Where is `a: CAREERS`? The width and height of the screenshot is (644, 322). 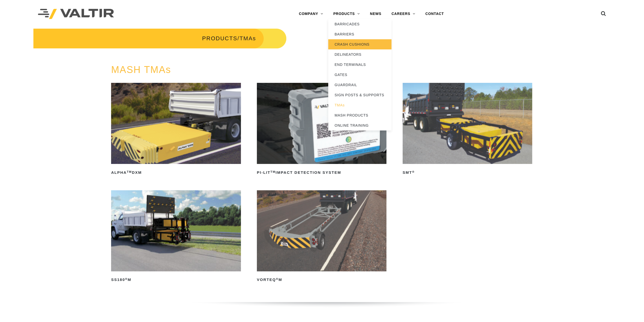 a: CAREERS is located at coordinates (403, 14).